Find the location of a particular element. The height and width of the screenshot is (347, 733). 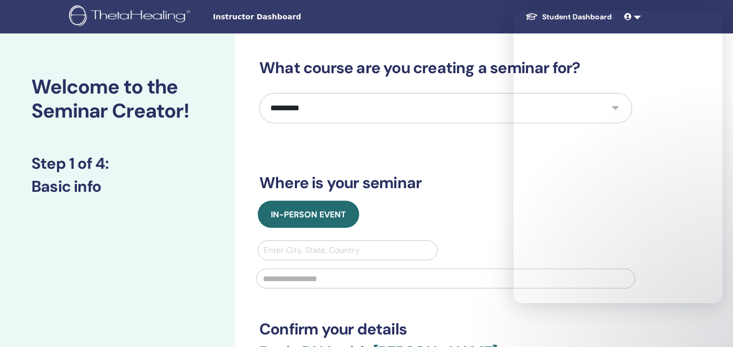

span: Instructor Dashboard is located at coordinates (291, 17).